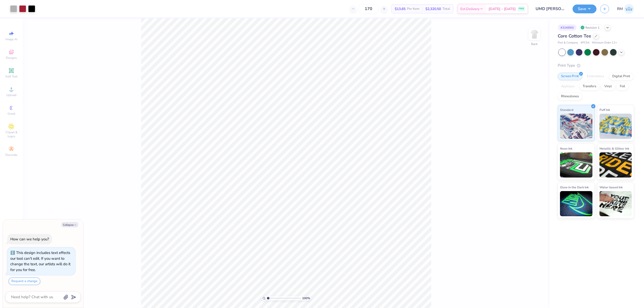 This screenshot has width=644, height=308. Describe the element at coordinates (12, 134) in the screenshot. I see `span: Clipart & logos` at that location.